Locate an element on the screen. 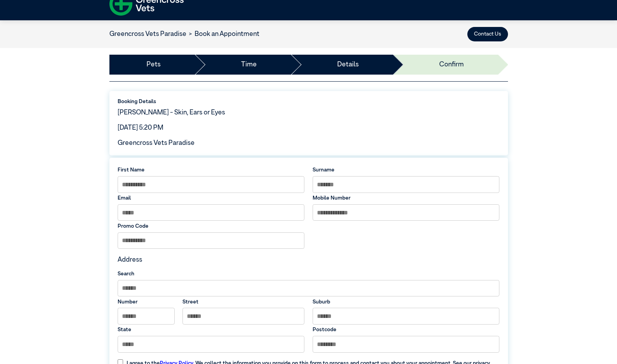  label: Surname is located at coordinates (406, 170).